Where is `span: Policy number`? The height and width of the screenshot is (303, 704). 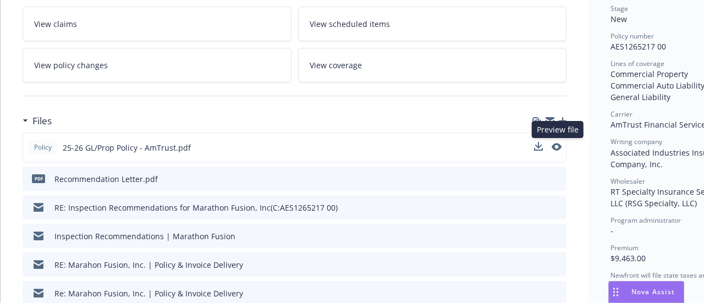
span: Policy number is located at coordinates (632, 36).